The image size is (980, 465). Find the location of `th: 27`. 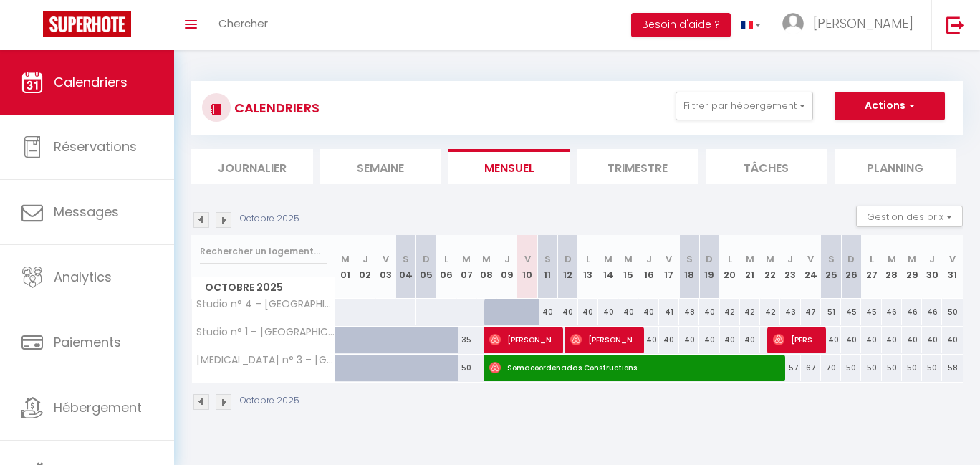

th: 27 is located at coordinates (871, 266).